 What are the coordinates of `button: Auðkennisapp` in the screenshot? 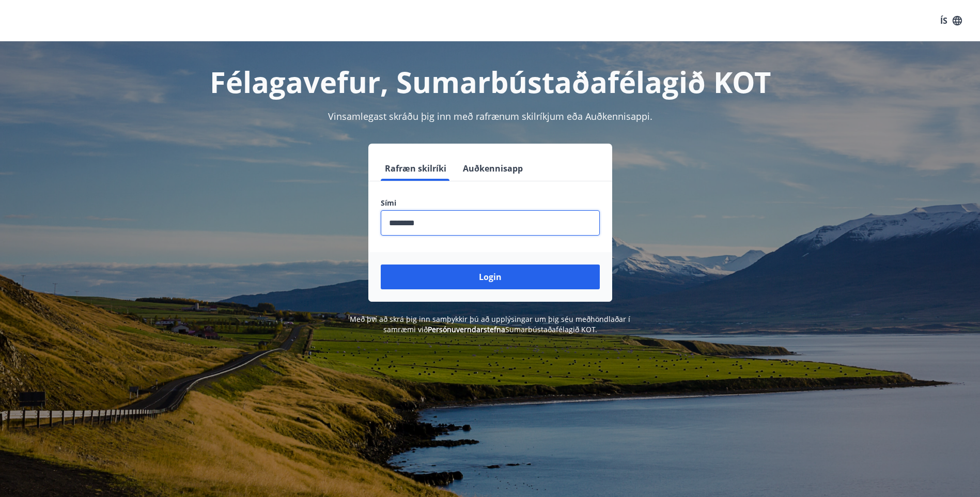 It's located at (493, 168).